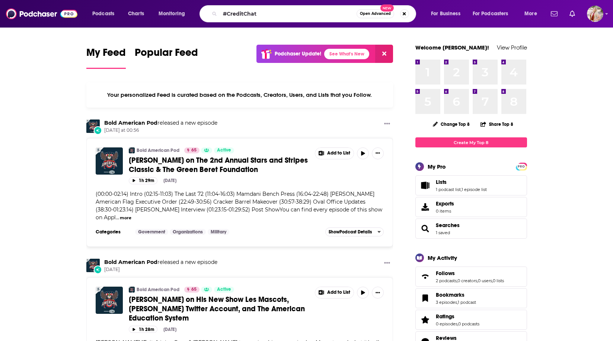 The width and height of the screenshot is (613, 341). What do you see at coordinates (152, 232) in the screenshot?
I see `a: Government` at bounding box center [152, 232].